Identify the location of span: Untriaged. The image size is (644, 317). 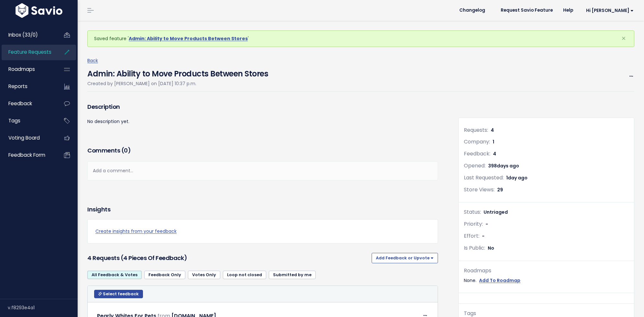
(496, 212).